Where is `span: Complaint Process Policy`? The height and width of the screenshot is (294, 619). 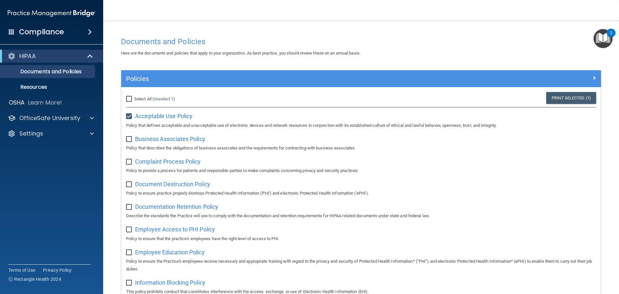
span: Complaint Process Policy is located at coordinates (168, 161).